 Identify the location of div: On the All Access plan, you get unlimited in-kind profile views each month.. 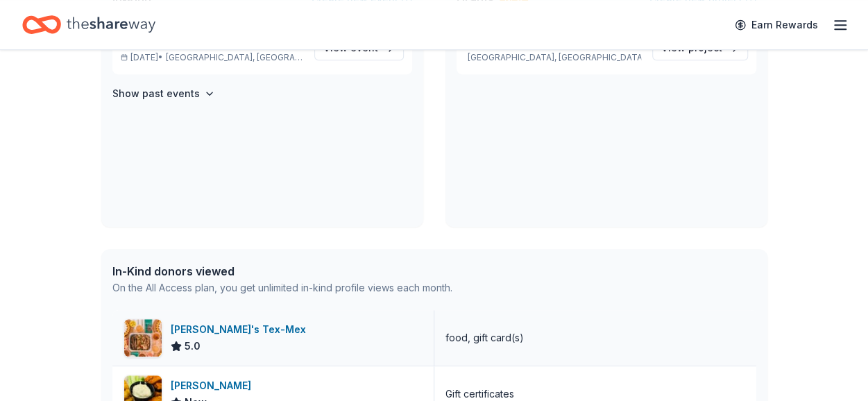
(282, 288).